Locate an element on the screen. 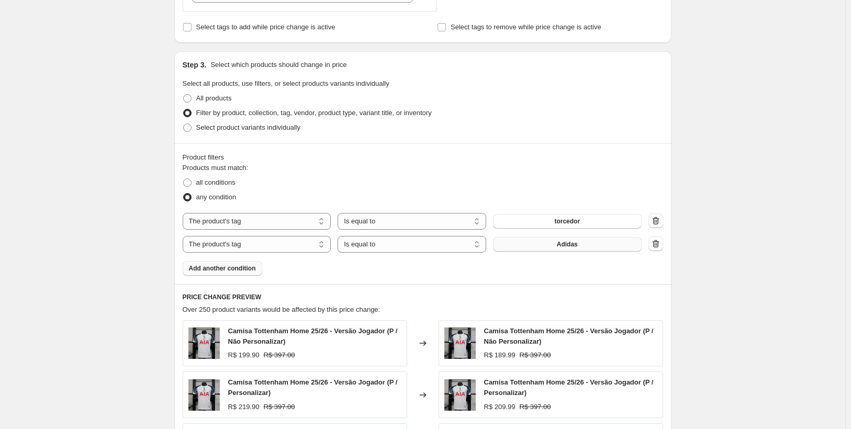 This screenshot has height=429, width=851. span: any condition is located at coordinates (216, 197).